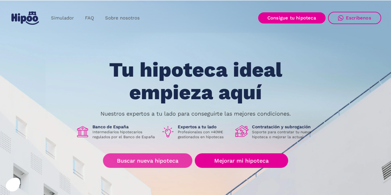 The width and height of the screenshot is (391, 195). What do you see at coordinates (124, 134) in the screenshot?
I see `p: Intermediarios hipotecarios regulados por el Banco de España` at bounding box center [124, 134].